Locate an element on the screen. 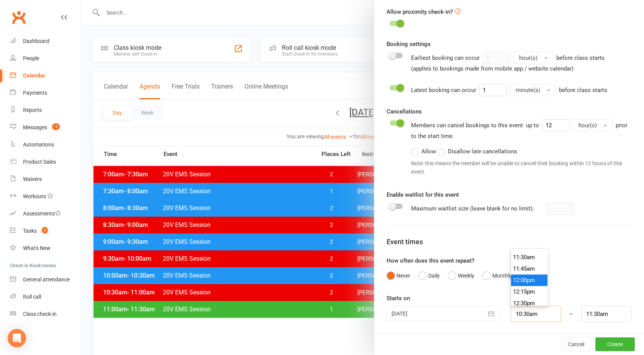 The width and height of the screenshot is (644, 355). div: Automations is located at coordinates (38, 144).